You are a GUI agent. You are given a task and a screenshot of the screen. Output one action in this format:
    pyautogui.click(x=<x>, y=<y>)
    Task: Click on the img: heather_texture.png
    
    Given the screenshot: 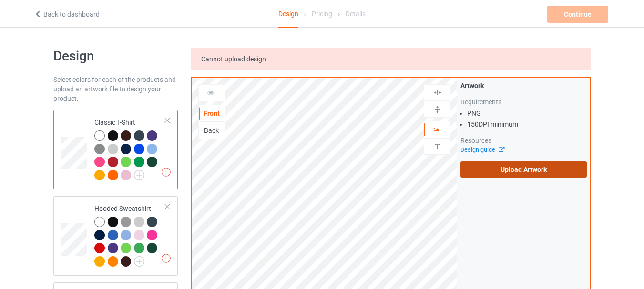 What is the action you would take?
    pyautogui.click(x=100, y=149)
    